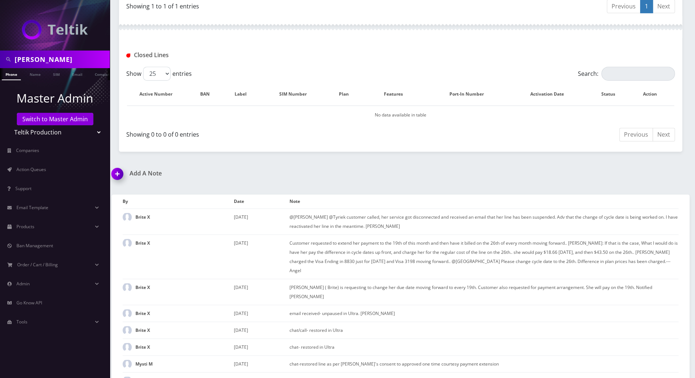 The width and height of the screenshot is (695, 378). What do you see at coordinates (56, 74) in the screenshot?
I see `a: SIM` at bounding box center [56, 74].